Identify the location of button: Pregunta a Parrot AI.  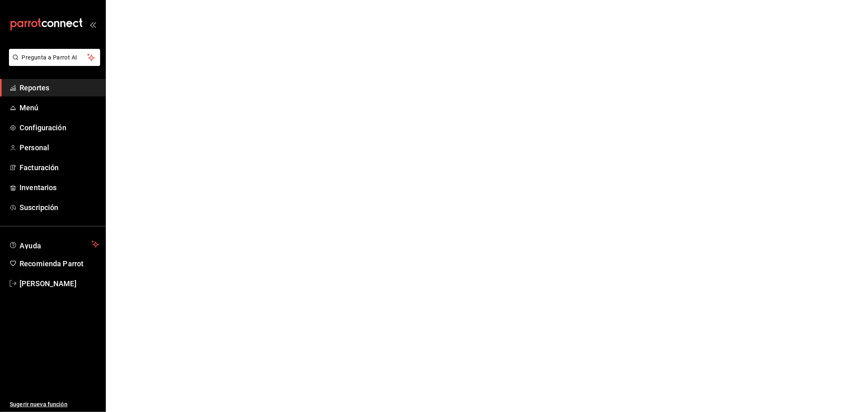
(55, 58).